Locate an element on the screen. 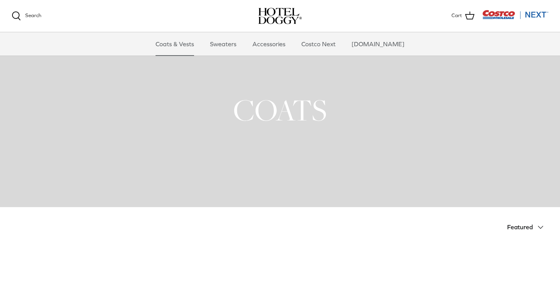 This screenshot has height=293, width=560. span: Featured is located at coordinates (520, 227).